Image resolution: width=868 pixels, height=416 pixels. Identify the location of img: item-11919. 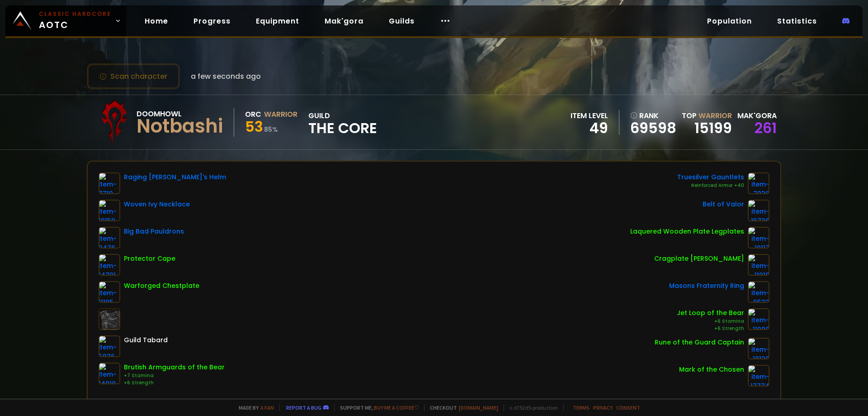
(759, 265).